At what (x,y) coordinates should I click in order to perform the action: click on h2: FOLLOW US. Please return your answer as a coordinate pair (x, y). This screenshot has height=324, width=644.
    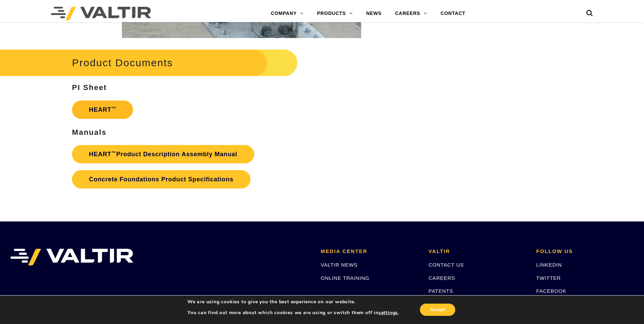
    Looking at the image, I should click on (585, 252).